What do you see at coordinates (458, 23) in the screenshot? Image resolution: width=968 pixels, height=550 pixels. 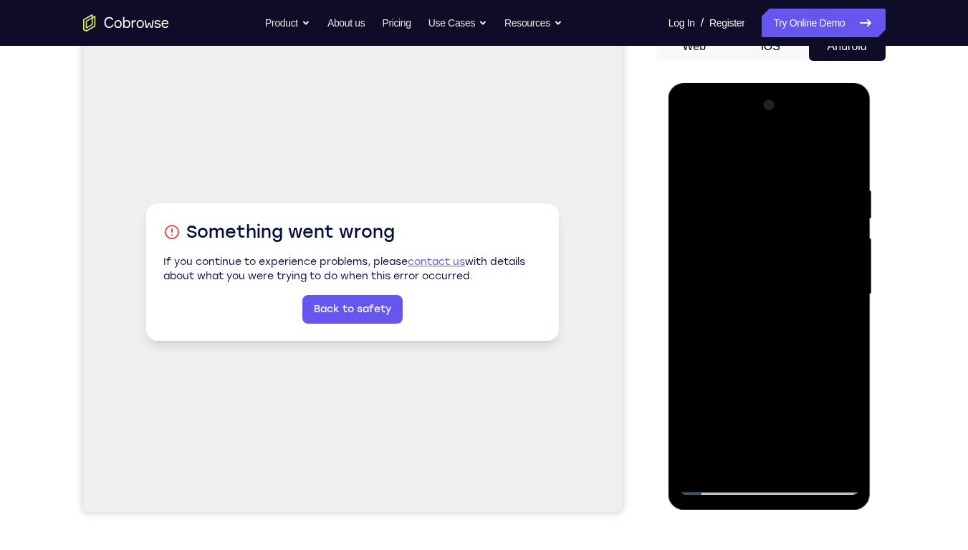 I see `button: Use Cases` at bounding box center [458, 23].